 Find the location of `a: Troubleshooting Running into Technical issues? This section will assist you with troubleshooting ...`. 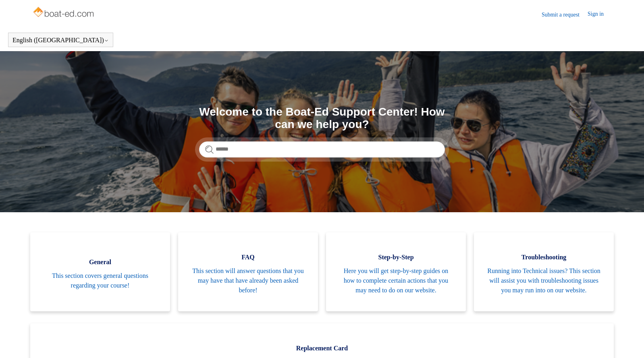

a: Troubleshooting Running into Technical issues? This section will assist you with troubleshooting ... is located at coordinates (543, 272).